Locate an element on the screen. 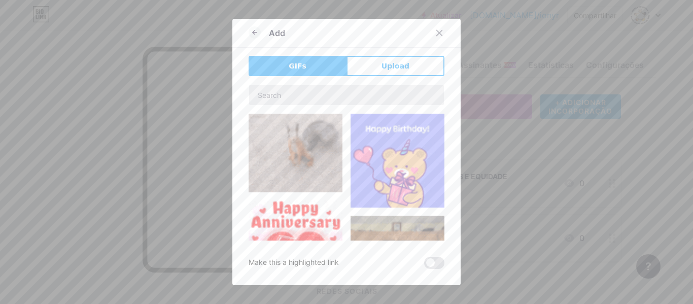 The height and width of the screenshot is (304, 693). div: Add is located at coordinates (277, 33).